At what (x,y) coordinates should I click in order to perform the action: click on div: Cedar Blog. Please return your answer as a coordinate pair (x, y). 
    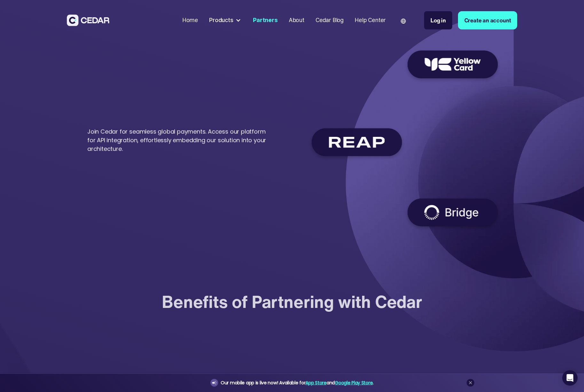
    Looking at the image, I should click on (329, 20).